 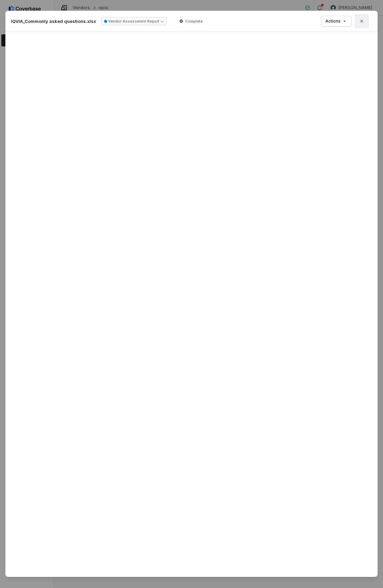 I want to click on span: Actions, so click(x=333, y=21).